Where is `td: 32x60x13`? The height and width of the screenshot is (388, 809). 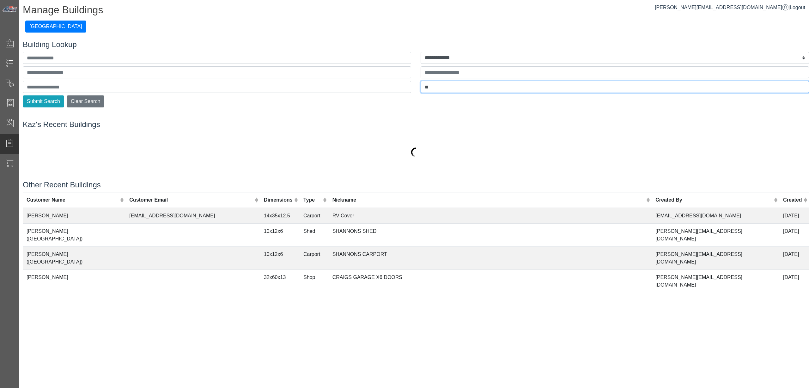 td: 32x60x13 is located at coordinates (280, 281).